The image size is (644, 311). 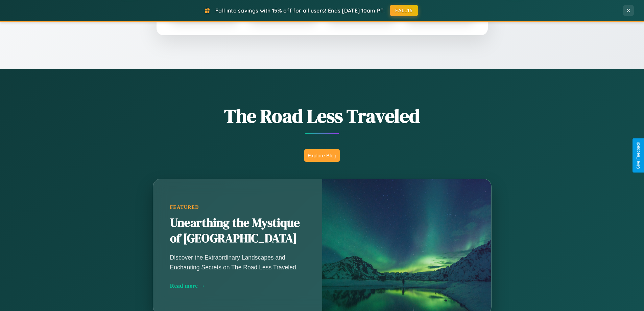 What do you see at coordinates (638, 156) in the screenshot?
I see `div: Give Feedback` at bounding box center [638, 156].